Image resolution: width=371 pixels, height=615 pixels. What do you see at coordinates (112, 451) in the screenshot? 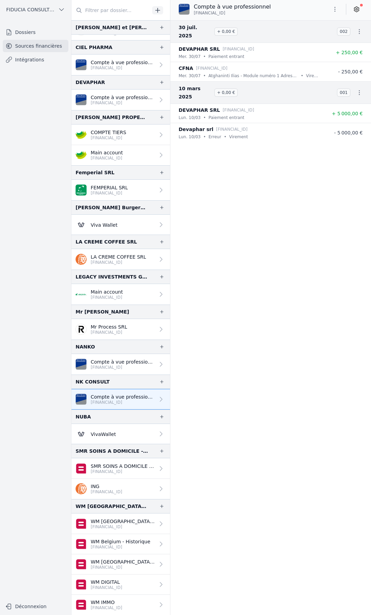
I see `div: SMR SOINS A DOMICILE - THUISZORG` at bounding box center [112, 451].